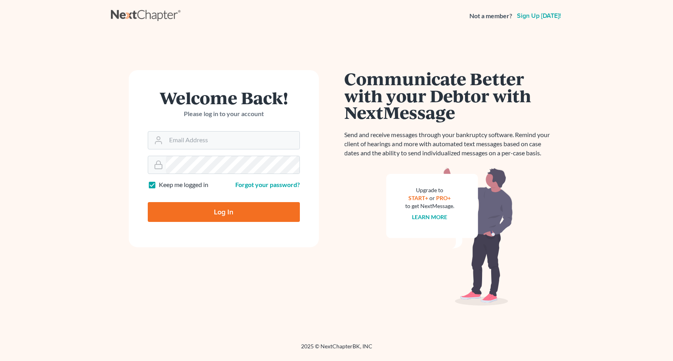 The image size is (673, 361). What do you see at coordinates (443, 198) in the screenshot?
I see `a: PRO+` at bounding box center [443, 198].